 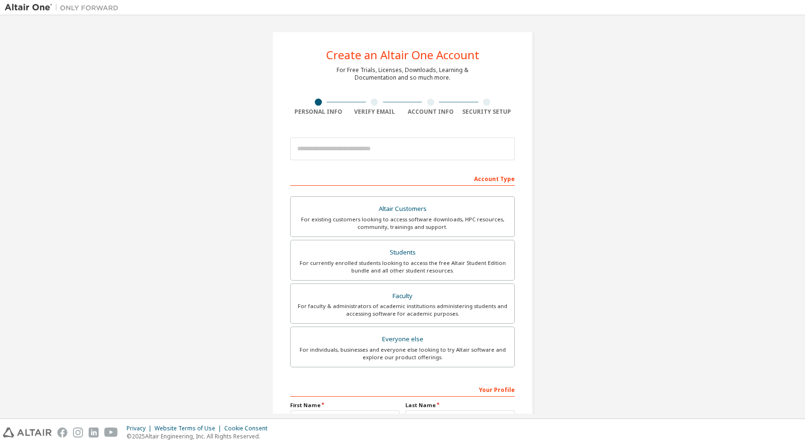 What do you see at coordinates (403, 354) in the screenshot?
I see `div: For individuals, businesses and everyone else looking to try Altair software and explore our prod...` at bounding box center [403, 354].